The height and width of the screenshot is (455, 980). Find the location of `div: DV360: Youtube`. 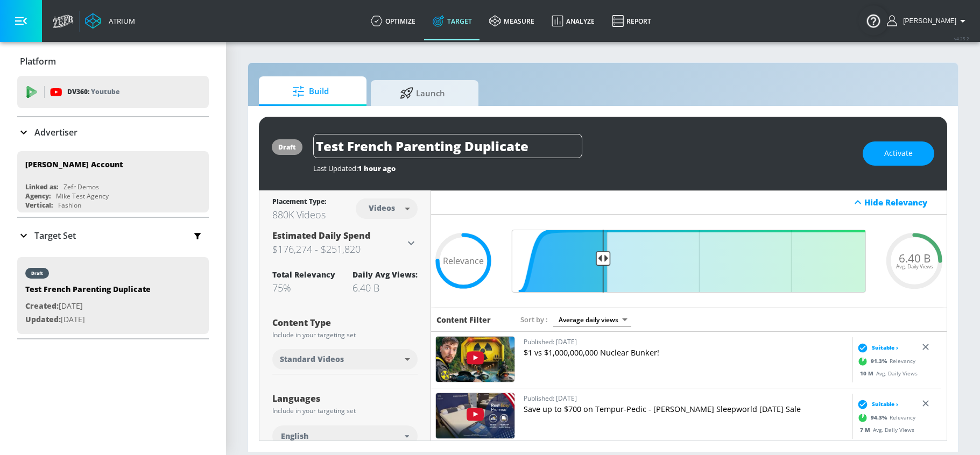

div: DV360: Youtube is located at coordinates (113, 92).